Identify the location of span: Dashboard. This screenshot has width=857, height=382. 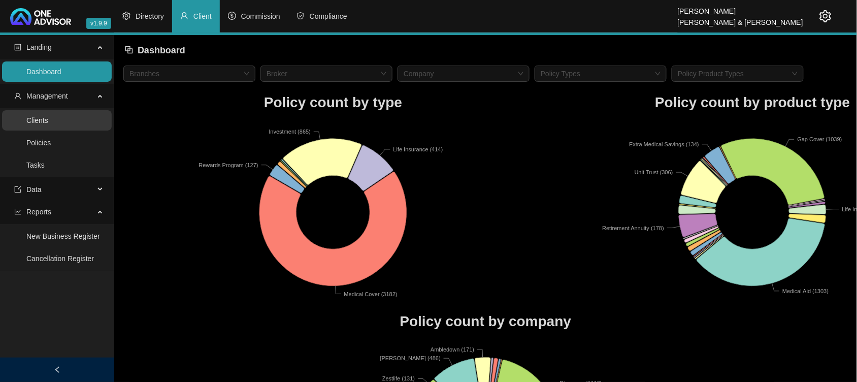
(161, 50).